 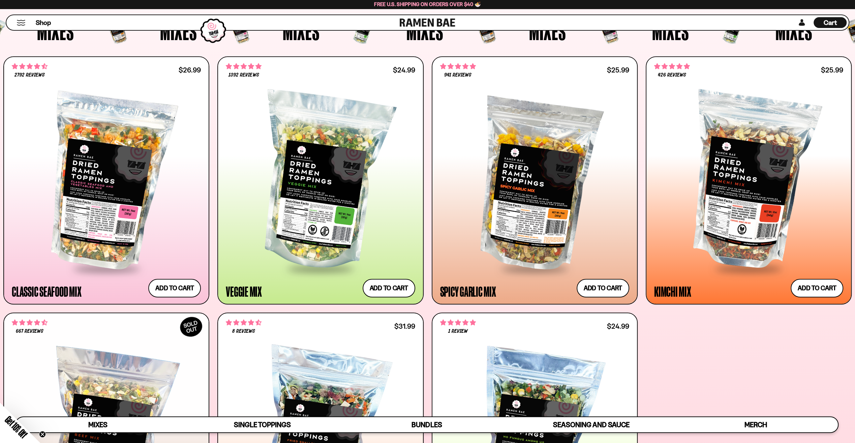 I want to click on div: Kimchi Mix, so click(x=672, y=291).